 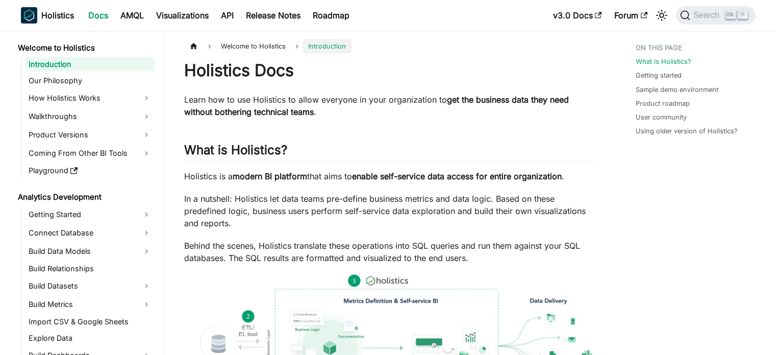 I want to click on a: Connect Database, so click(x=90, y=233).